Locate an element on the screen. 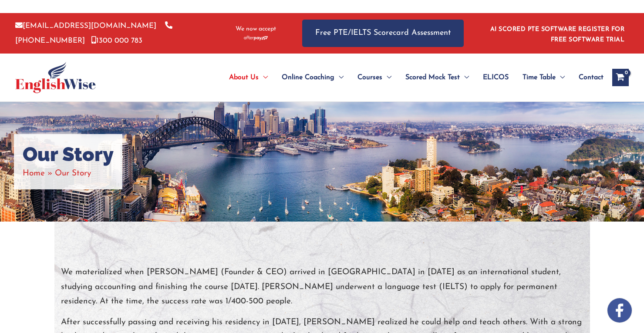 Image resolution: width=644 pixels, height=333 pixels. a: About UsMenu Toggle is located at coordinates (248, 77).